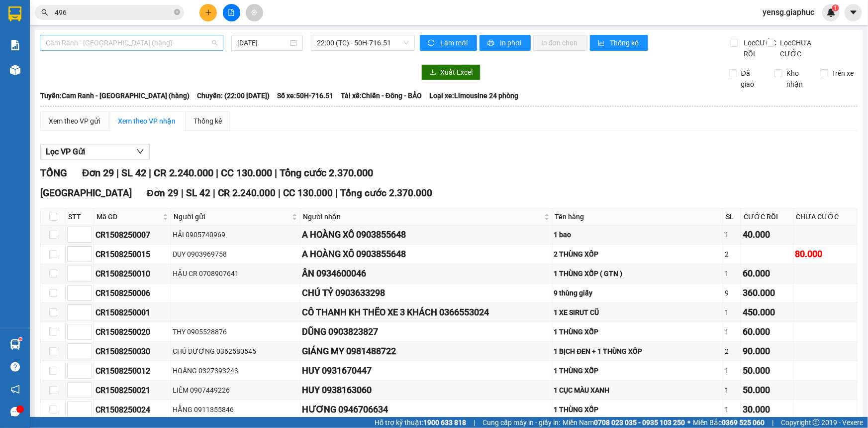  Describe the element at coordinates (208, 13) in the screenshot. I see `span: plus` at that location.